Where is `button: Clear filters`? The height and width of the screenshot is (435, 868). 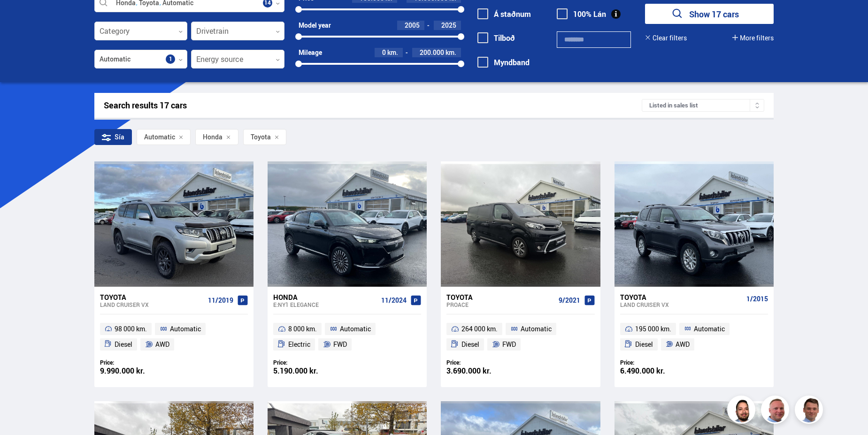
button: Clear filters is located at coordinates (666, 38).